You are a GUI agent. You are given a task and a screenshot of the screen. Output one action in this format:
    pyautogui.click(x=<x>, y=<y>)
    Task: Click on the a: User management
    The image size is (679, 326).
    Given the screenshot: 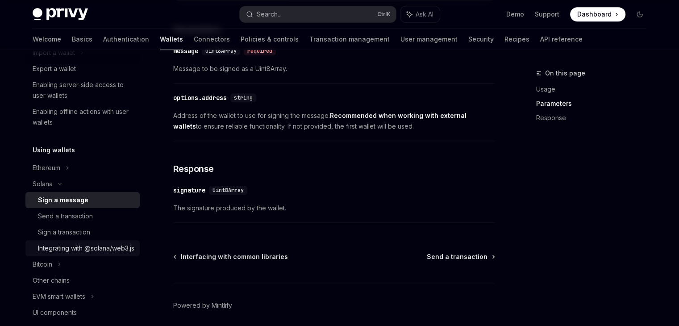 What is the action you would take?
    pyautogui.click(x=429, y=39)
    